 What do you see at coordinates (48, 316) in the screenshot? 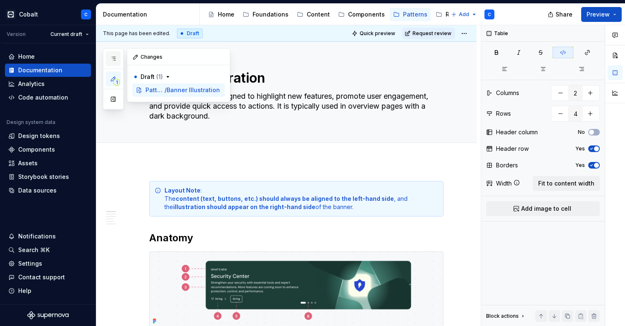
I see `a: Supernova Logo` at bounding box center [48, 316].